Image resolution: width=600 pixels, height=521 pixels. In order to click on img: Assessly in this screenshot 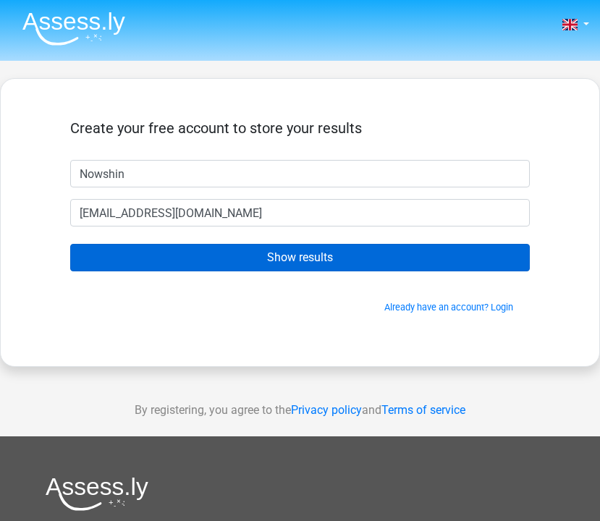, I will do `click(74, 28)`.